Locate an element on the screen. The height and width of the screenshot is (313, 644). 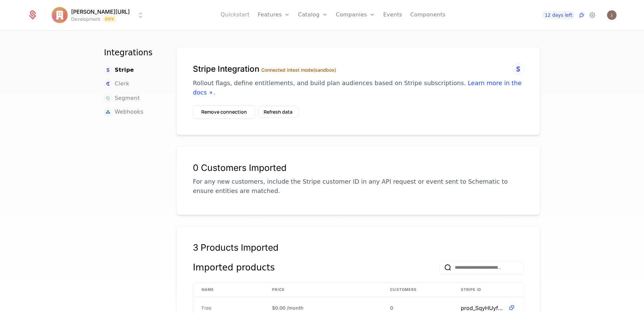
div: 0 Customers Imported is located at coordinates (358, 168).